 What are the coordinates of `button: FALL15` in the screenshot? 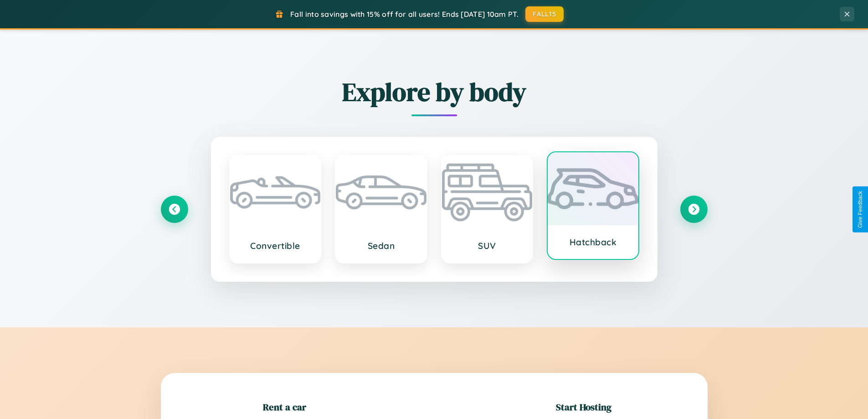 It's located at (544, 15).